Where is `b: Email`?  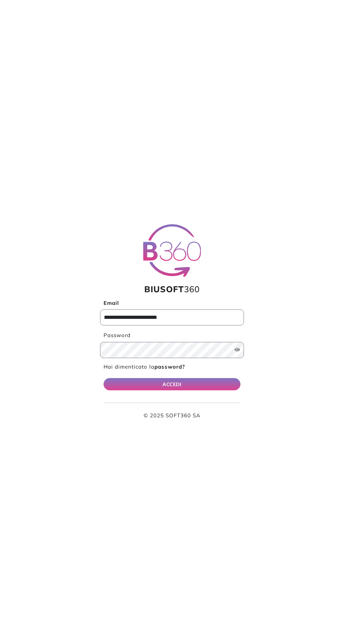
b: Email is located at coordinates (111, 303).